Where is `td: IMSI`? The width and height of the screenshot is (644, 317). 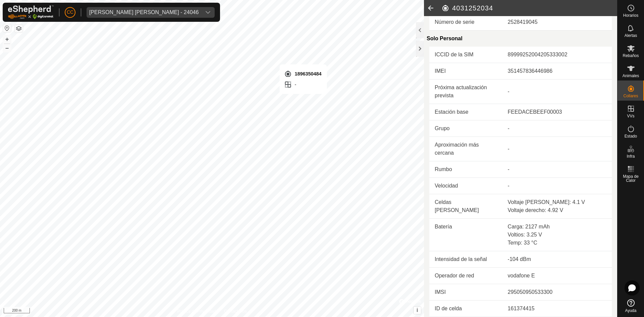
td: IMSI is located at coordinates (466, 292).